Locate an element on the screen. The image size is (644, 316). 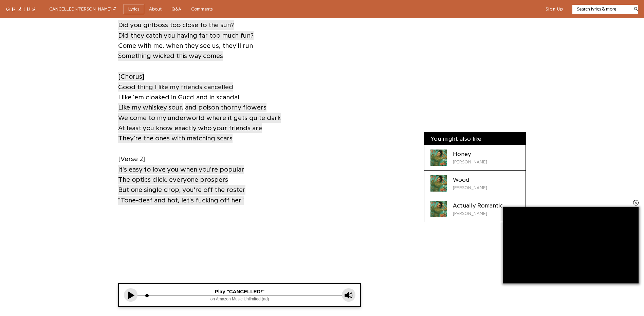
span: Did they catch you having far too much fun? is located at coordinates (186, 36).